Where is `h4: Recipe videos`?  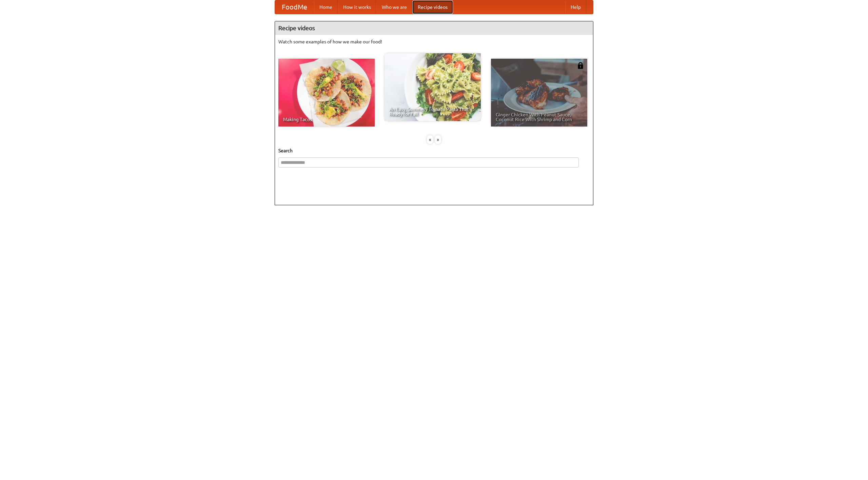 h4: Recipe videos is located at coordinates (434, 28).